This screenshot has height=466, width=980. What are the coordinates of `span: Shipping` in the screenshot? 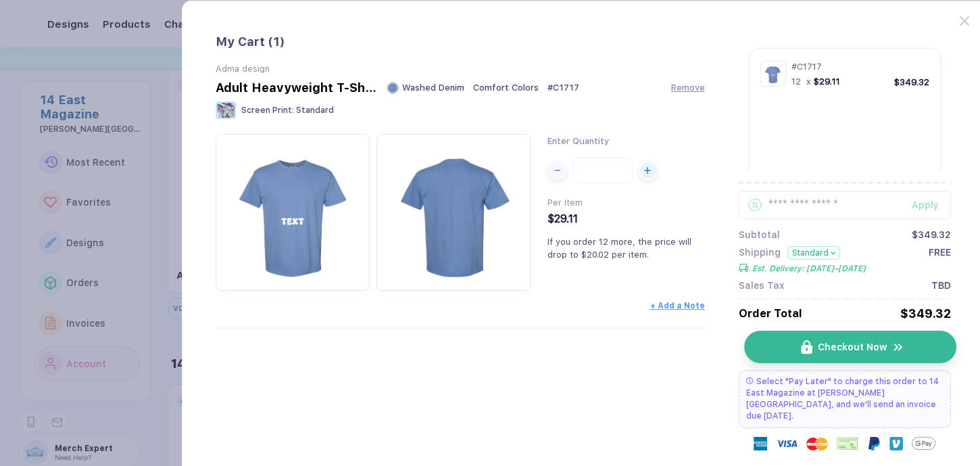 It's located at (760, 253).